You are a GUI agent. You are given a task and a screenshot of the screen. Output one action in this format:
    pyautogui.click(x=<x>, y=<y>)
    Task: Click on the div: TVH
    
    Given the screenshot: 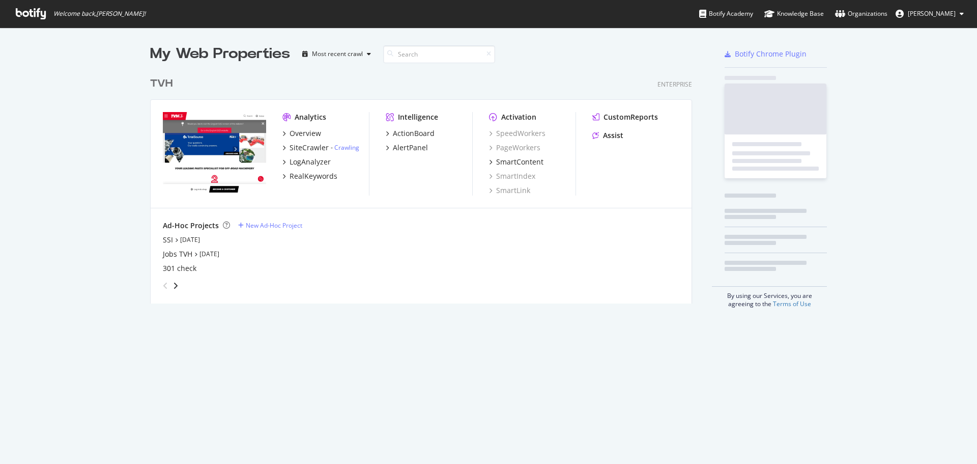 What is the action you would take?
    pyautogui.click(x=161, y=83)
    